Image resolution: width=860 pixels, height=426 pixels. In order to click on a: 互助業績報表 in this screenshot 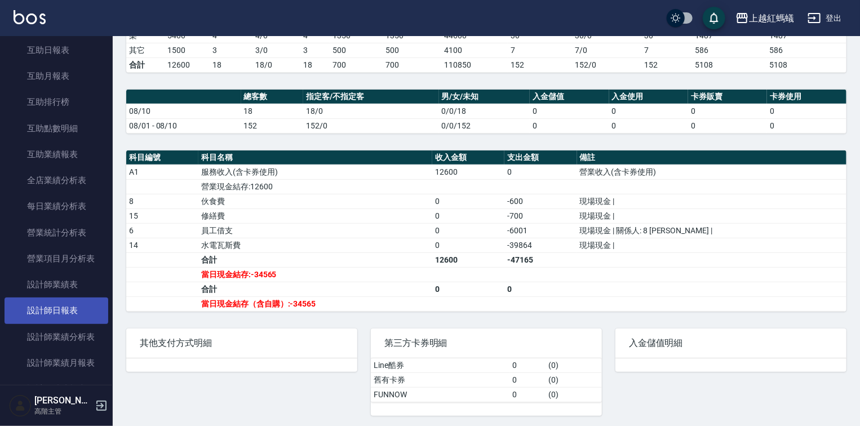, I will do `click(56, 154)`.